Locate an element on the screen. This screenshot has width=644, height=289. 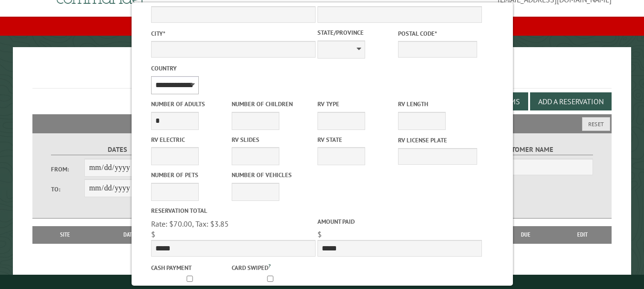
label: Amount paid is located at coordinates (399, 222).